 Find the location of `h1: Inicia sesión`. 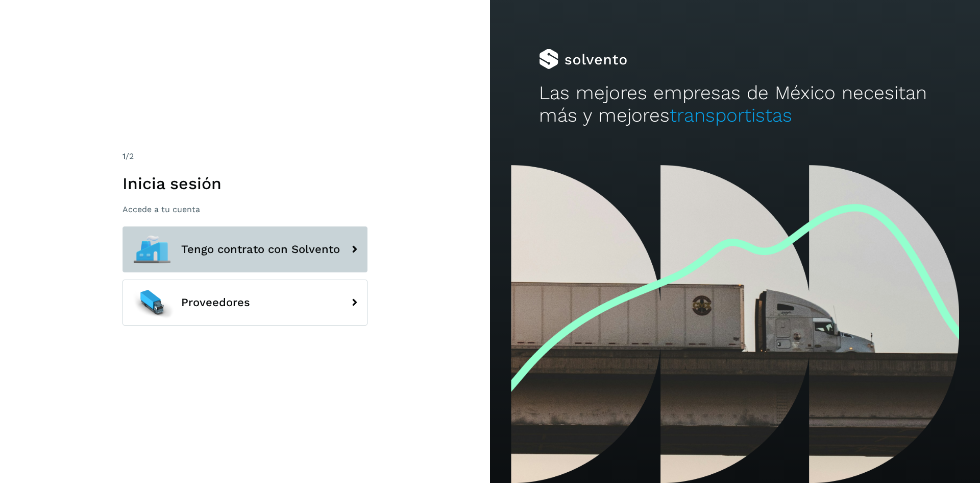

h1: Inicia sesión is located at coordinates (245, 184).